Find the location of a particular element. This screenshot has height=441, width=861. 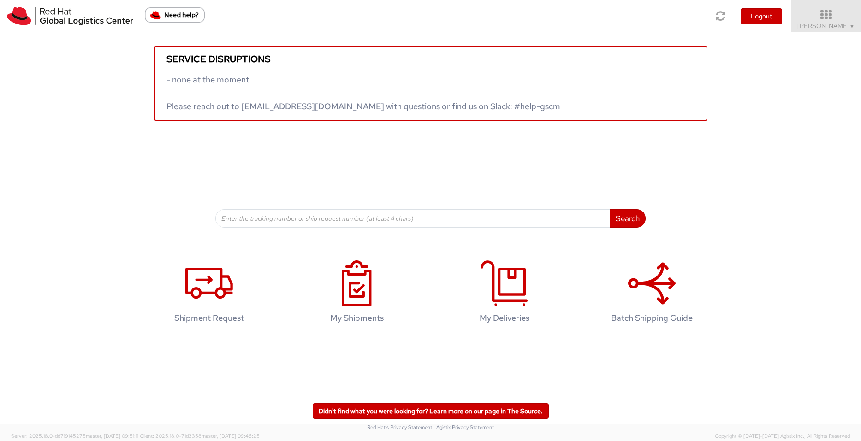

a: My Shipments is located at coordinates (357, 294).